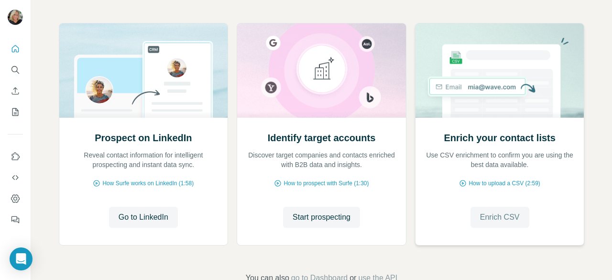  Describe the element at coordinates (500, 217) in the screenshot. I see `span: Enrich CSV` at that location.